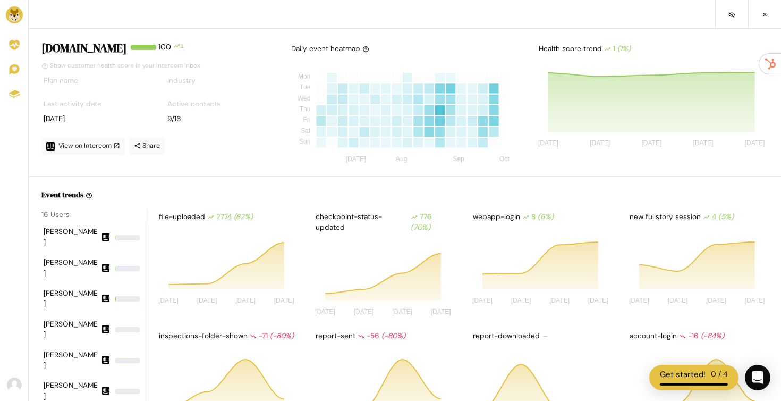  I want to click on div: 2774, so click(230, 217).